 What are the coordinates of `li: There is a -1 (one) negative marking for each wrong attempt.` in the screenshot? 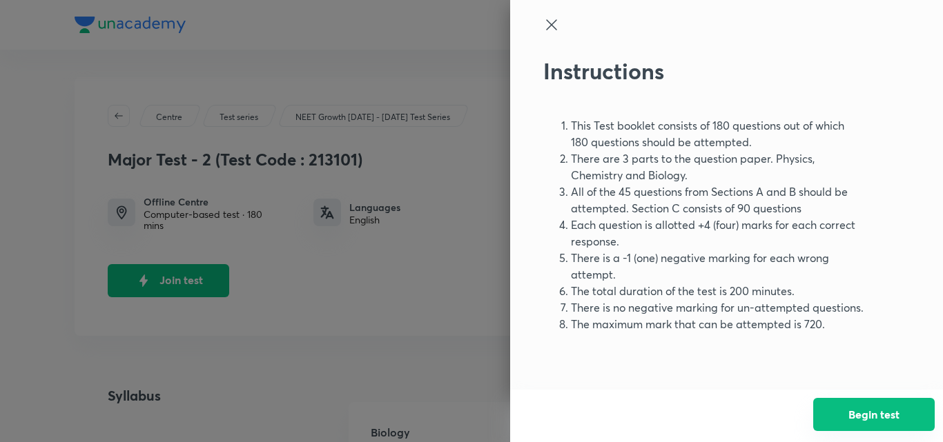 It's located at (717, 266).